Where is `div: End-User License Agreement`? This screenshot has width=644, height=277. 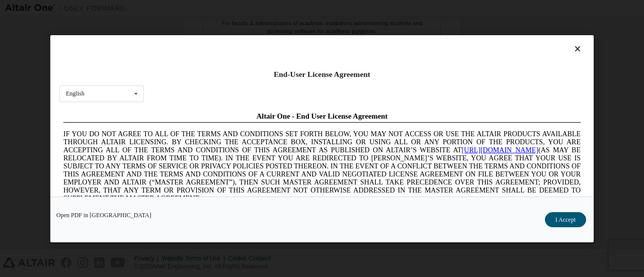
div: End-User License Agreement is located at coordinates (322, 74).